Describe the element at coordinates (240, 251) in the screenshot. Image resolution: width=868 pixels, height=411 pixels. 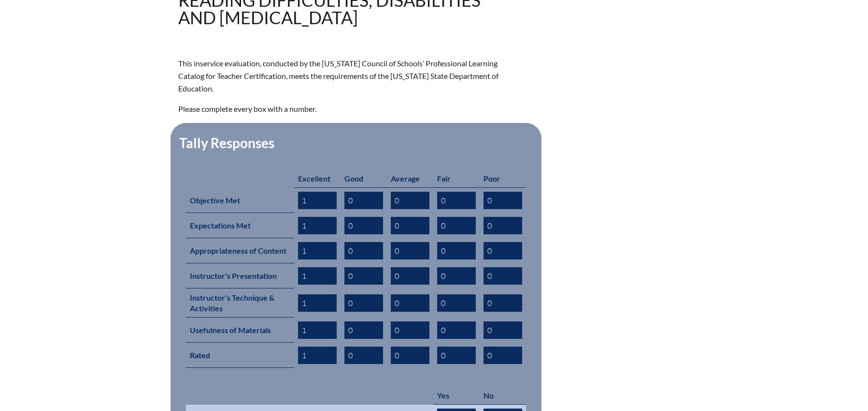
I see `th: Appropriateness of Content` at that location.